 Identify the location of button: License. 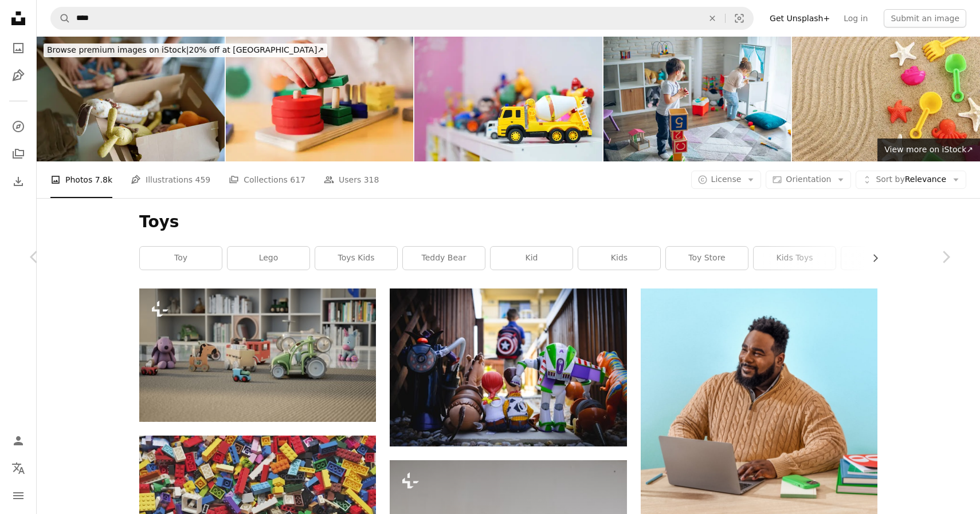
(726, 180).